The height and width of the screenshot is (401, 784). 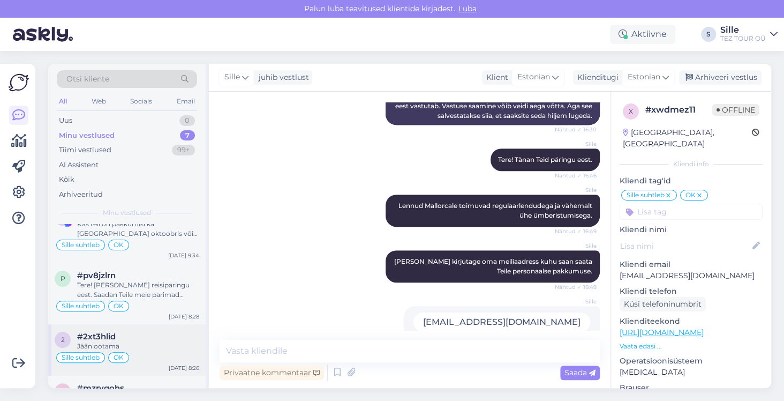 I want to click on div: Privaatne kommentaar, so click(x=272, y=372).